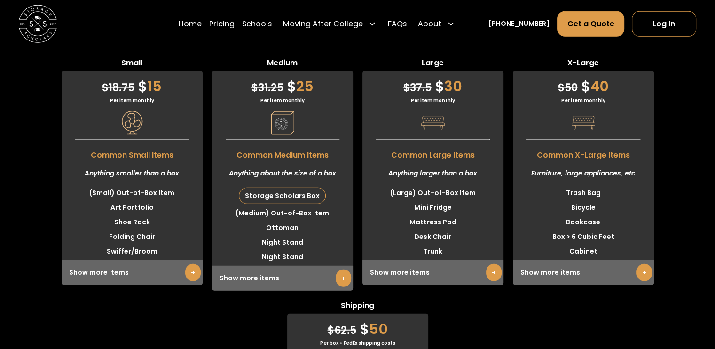 The height and width of the screenshot is (349, 715). Describe the element at coordinates (118, 87) in the screenshot. I see `span: 18.75` at that location.